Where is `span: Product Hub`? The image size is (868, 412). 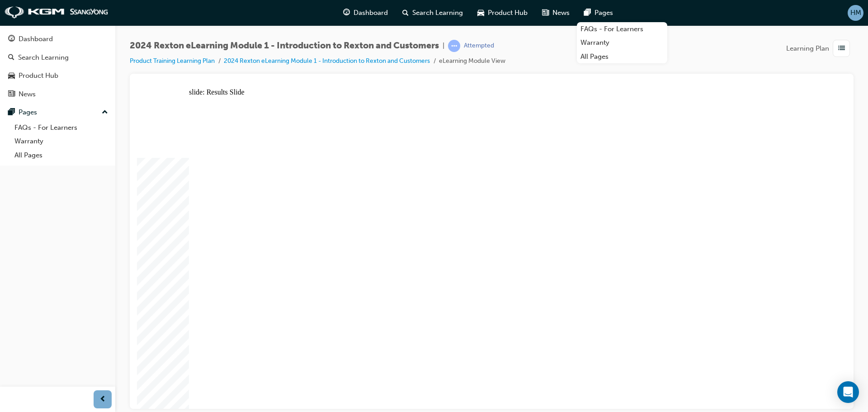 span: Product Hub is located at coordinates (507, 13).